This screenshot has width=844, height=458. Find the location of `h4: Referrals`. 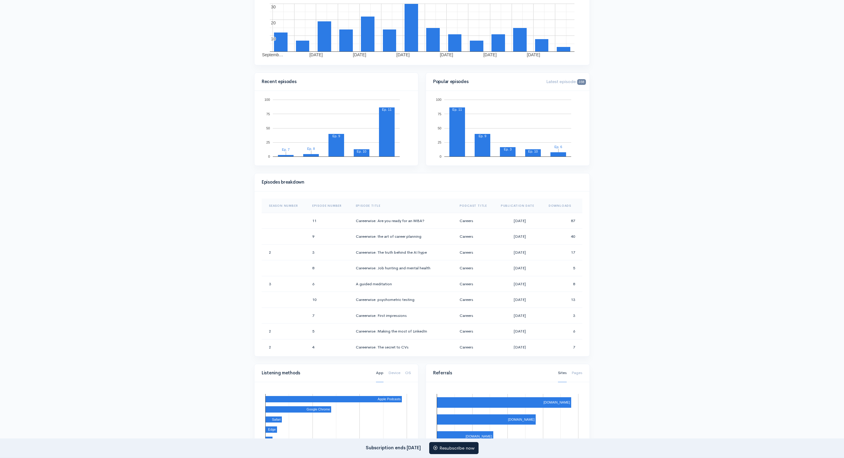

h4: Referrals is located at coordinates (492, 373).